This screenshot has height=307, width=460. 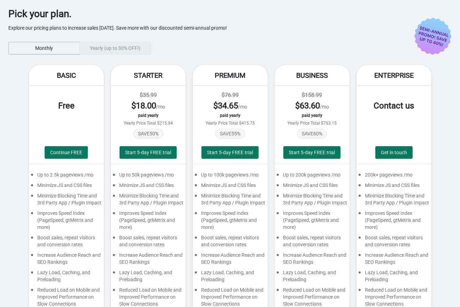 I want to click on span: Get in touch, so click(x=394, y=152).